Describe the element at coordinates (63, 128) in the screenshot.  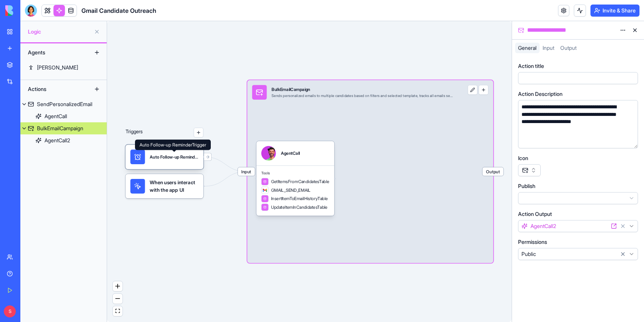
I see `a: BulkEmailCampaign` at that location.